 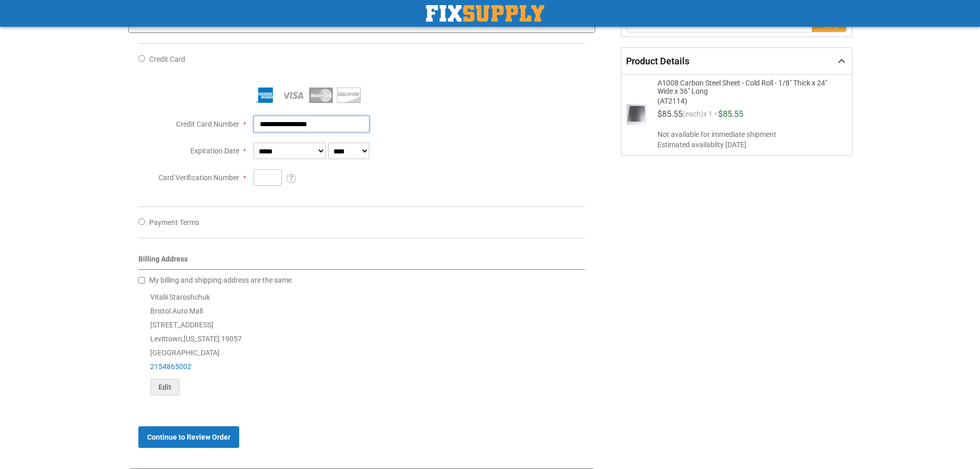 What do you see at coordinates (189, 437) in the screenshot?
I see `span: Continue to Review Order` at bounding box center [189, 437].